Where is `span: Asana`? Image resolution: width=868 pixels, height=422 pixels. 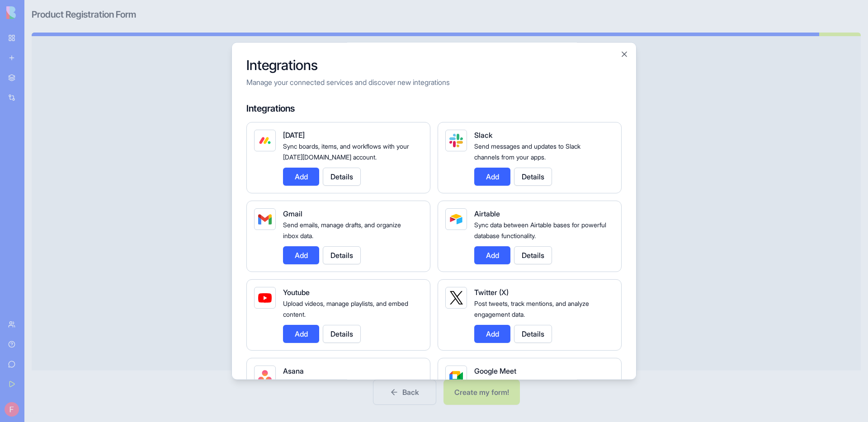
span: Asana is located at coordinates (293, 371).